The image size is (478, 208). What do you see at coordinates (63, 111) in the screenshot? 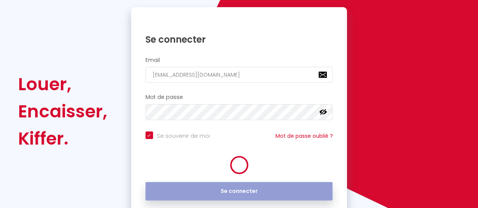
I see `div: Encaisser,` at bounding box center [63, 111].